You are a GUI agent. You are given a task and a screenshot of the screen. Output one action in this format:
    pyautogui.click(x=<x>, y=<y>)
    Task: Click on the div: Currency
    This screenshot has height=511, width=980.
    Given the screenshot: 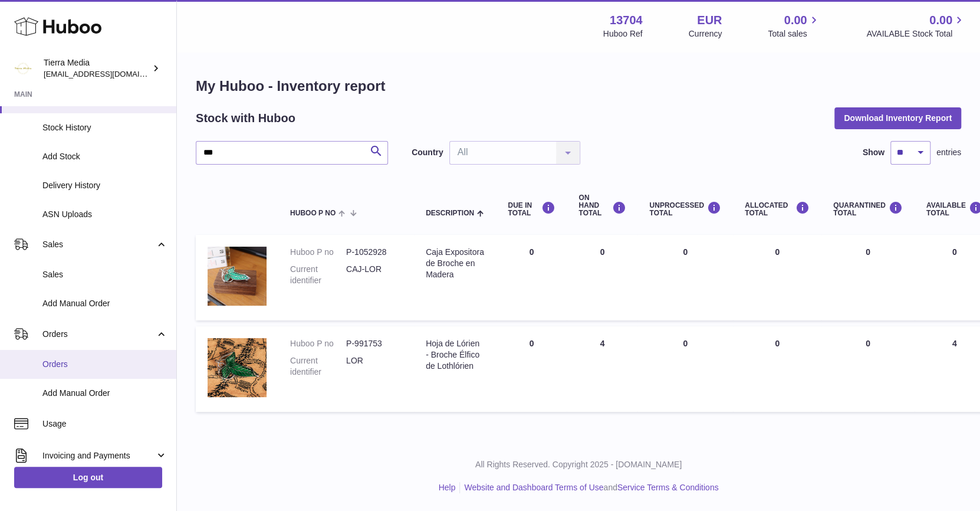 What is the action you would take?
    pyautogui.click(x=705, y=34)
    